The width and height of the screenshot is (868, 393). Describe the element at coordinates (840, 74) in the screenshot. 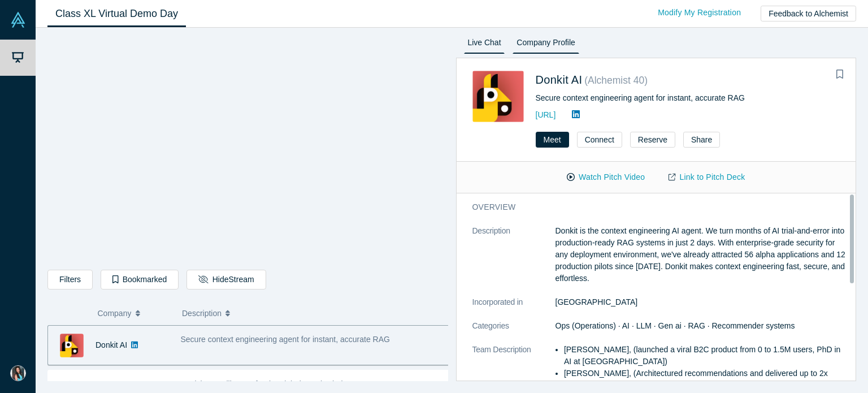

I see `button: Bookmark` at that location.